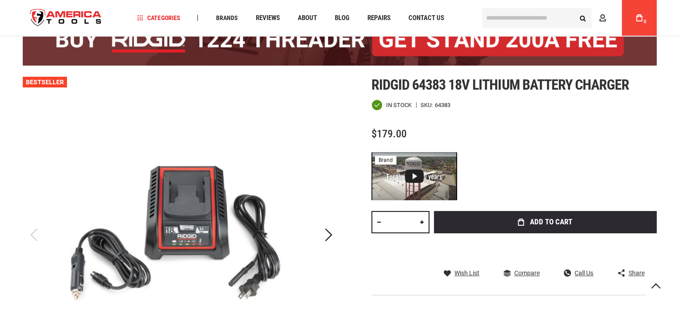 The width and height of the screenshot is (679, 310). Describe the element at coordinates (467, 273) in the screenshot. I see `span: Wish List` at that location.